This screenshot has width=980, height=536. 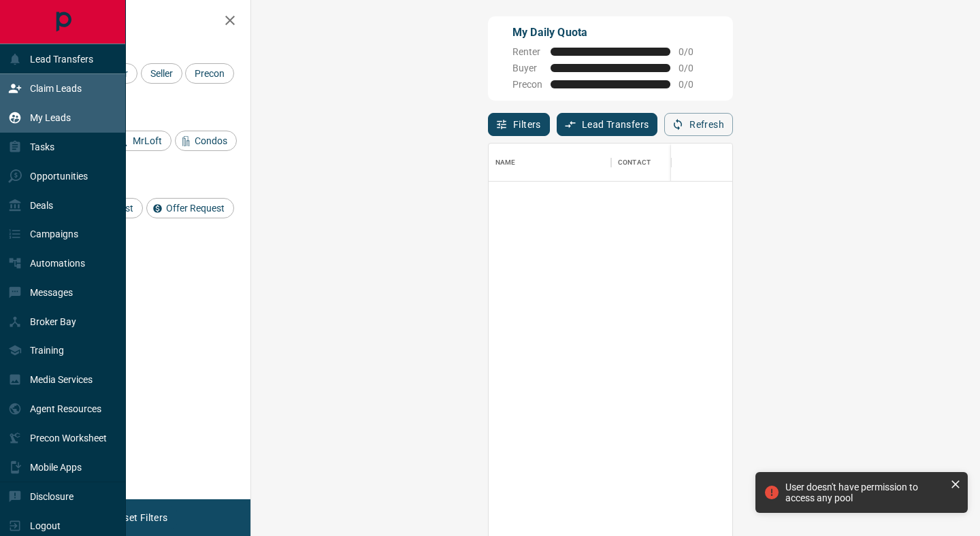 What do you see at coordinates (209, 73) in the screenshot?
I see `div: Precon` at bounding box center [209, 73].